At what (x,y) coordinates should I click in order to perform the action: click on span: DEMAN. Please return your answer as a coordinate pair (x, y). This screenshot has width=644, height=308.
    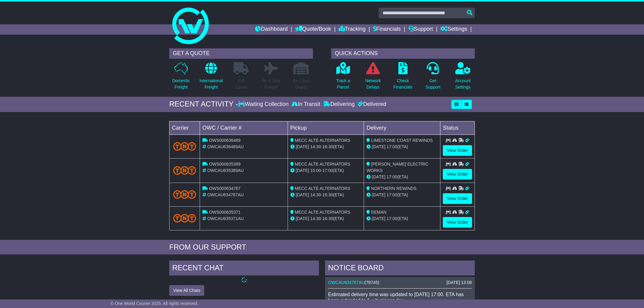
    Looking at the image, I should click on (379, 212).